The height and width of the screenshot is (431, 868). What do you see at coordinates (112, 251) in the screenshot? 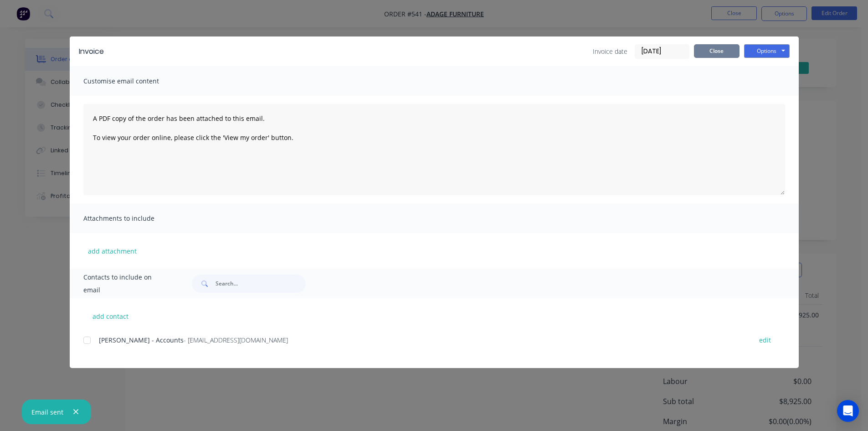
I see `button: add attachment` at bounding box center [112, 251].